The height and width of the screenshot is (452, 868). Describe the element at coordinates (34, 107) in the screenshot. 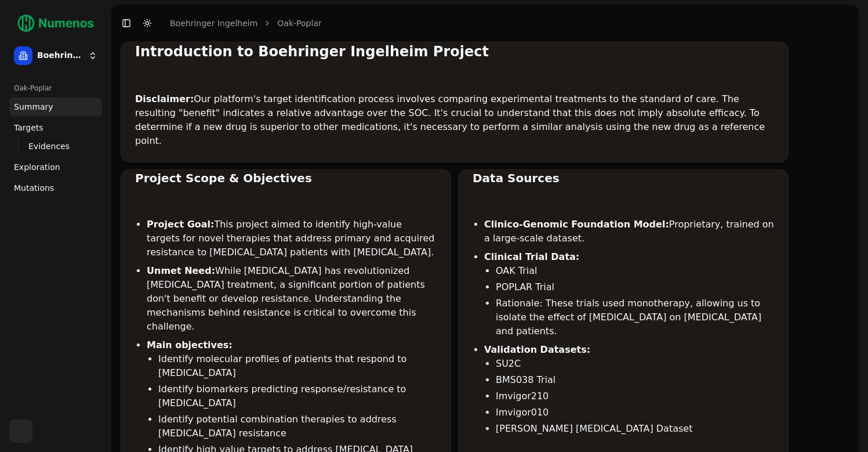

I see `span: Summary` at that location.